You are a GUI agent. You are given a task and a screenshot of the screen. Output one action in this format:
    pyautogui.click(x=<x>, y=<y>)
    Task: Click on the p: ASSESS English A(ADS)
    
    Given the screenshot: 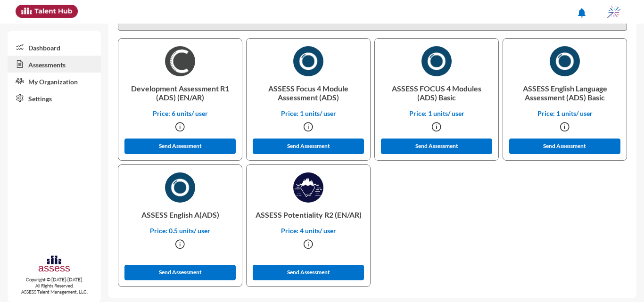 What is the action you would take?
    pyautogui.click(x=180, y=215)
    